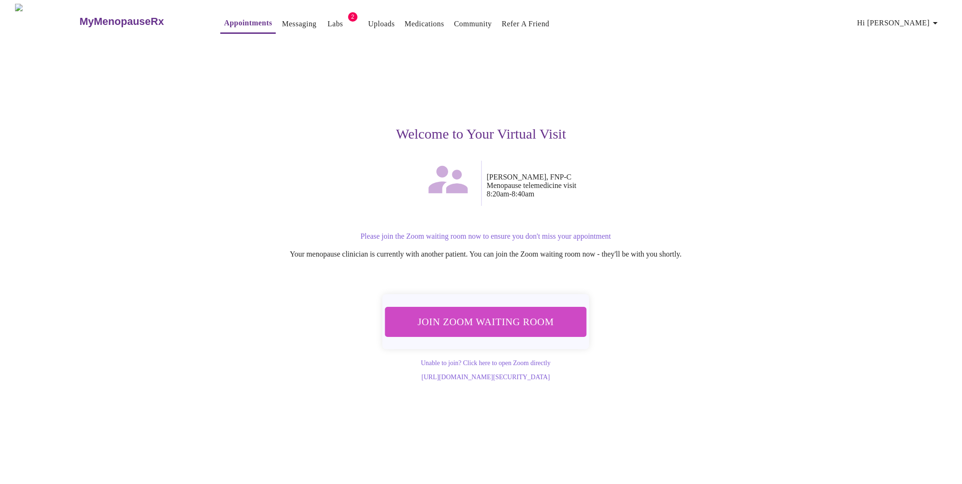 The height and width of the screenshot is (484, 962). I want to click on button: Appointments, so click(248, 23).